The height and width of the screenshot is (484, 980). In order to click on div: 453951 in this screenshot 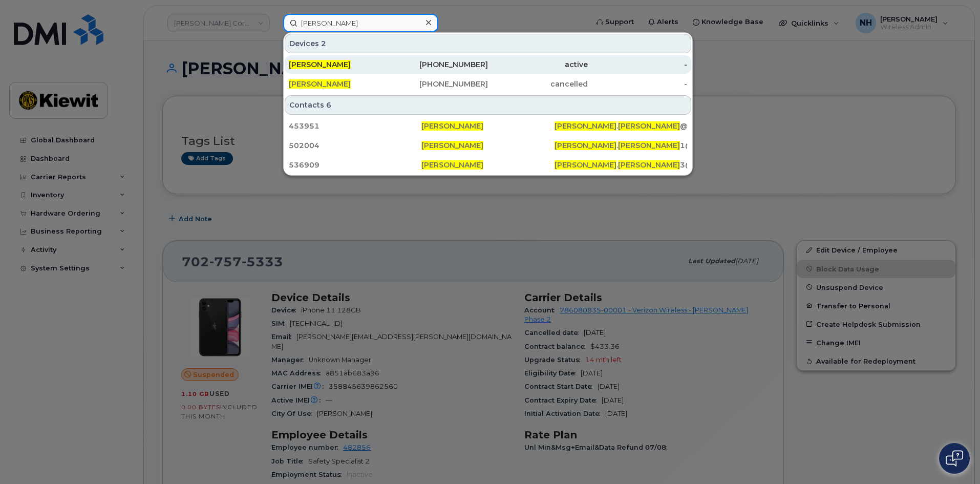, I will do `click(354, 126)`.